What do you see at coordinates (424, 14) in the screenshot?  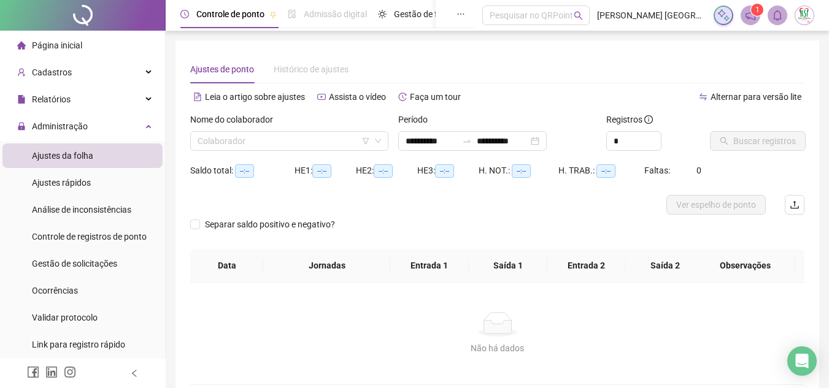 I see `span: Gestão de férias` at bounding box center [424, 14].